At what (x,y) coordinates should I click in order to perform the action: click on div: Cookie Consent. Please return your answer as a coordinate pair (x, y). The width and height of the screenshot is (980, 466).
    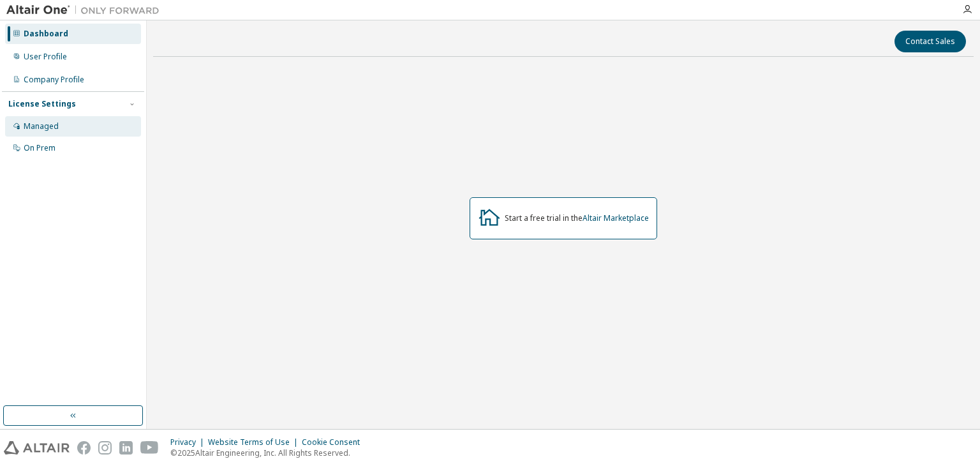
    Looking at the image, I should click on (335, 443).